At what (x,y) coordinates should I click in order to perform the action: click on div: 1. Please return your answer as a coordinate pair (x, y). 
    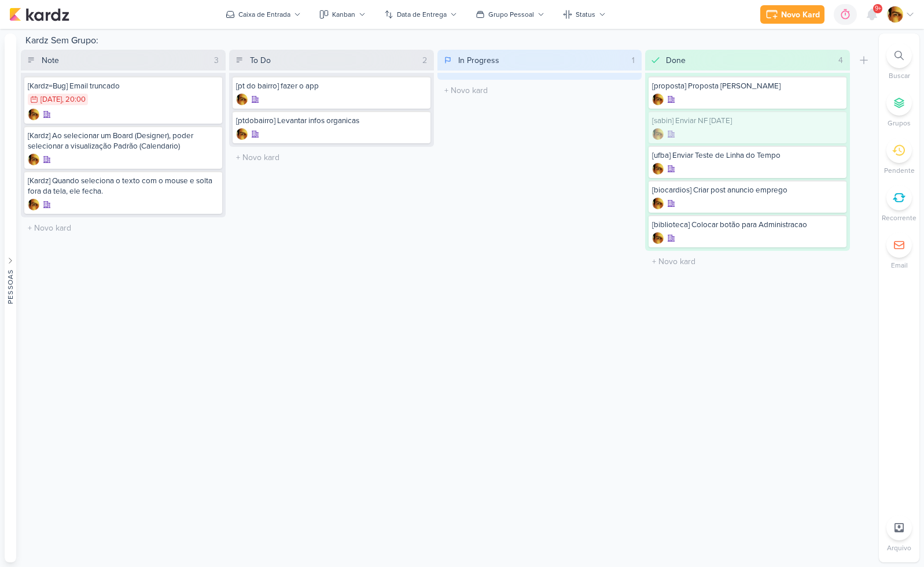
    Looking at the image, I should click on (633, 60).